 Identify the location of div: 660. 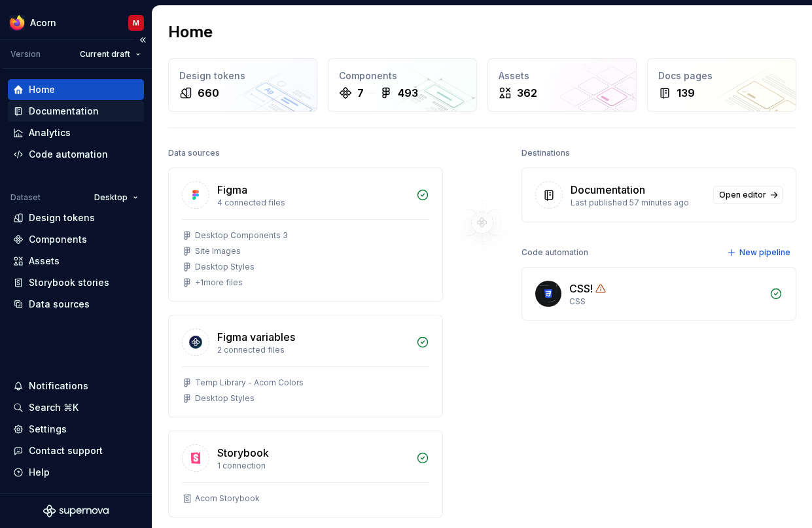
(208, 93).